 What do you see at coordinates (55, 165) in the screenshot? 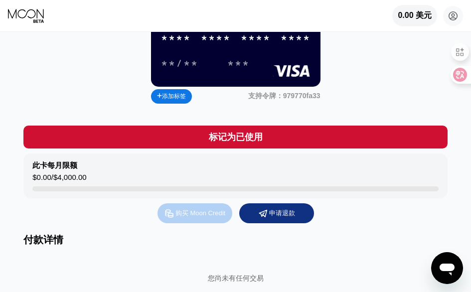
I see `font: 此卡每月限额` at bounding box center [55, 165].